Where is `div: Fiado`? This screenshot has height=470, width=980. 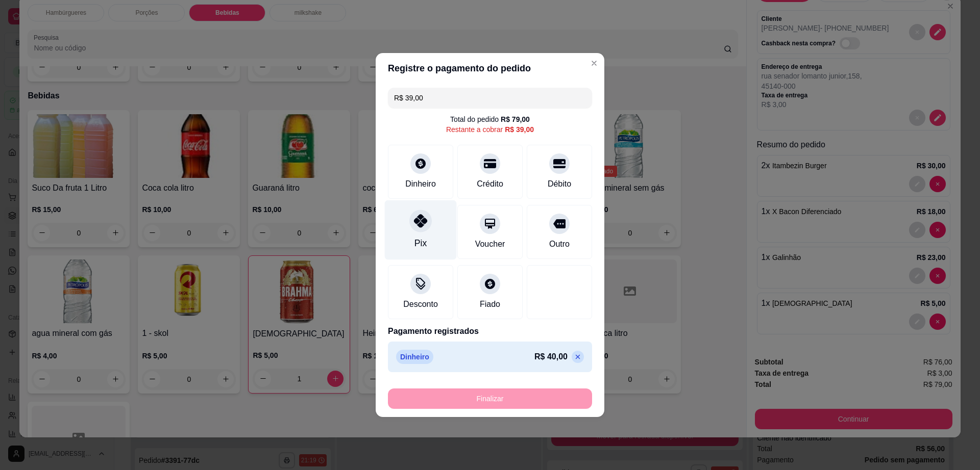 div: Fiado is located at coordinates (490, 304).